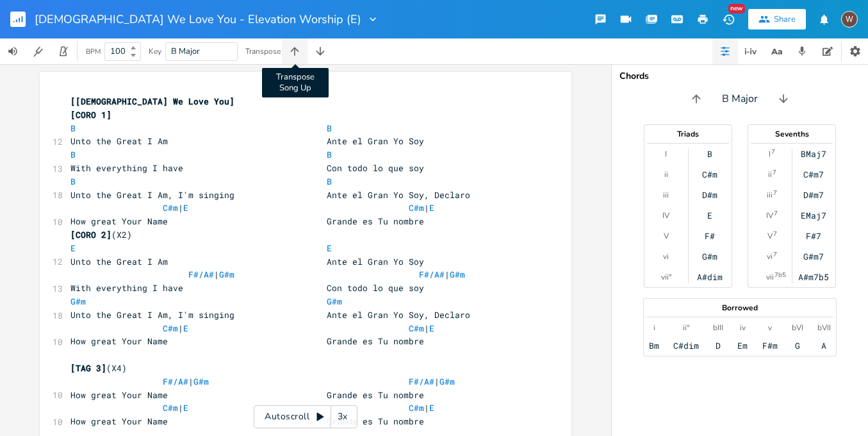  Describe the element at coordinates (780, 275) in the screenshot. I see `sup: 7b5` at that location.